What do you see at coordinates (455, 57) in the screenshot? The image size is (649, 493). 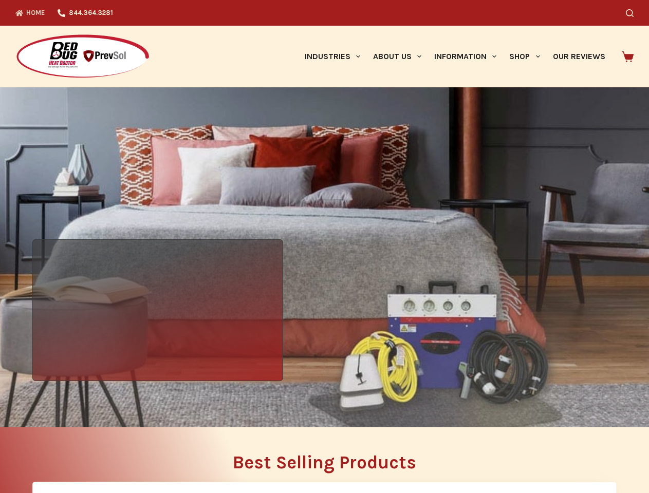 I see `nav: Primary` at bounding box center [455, 57].